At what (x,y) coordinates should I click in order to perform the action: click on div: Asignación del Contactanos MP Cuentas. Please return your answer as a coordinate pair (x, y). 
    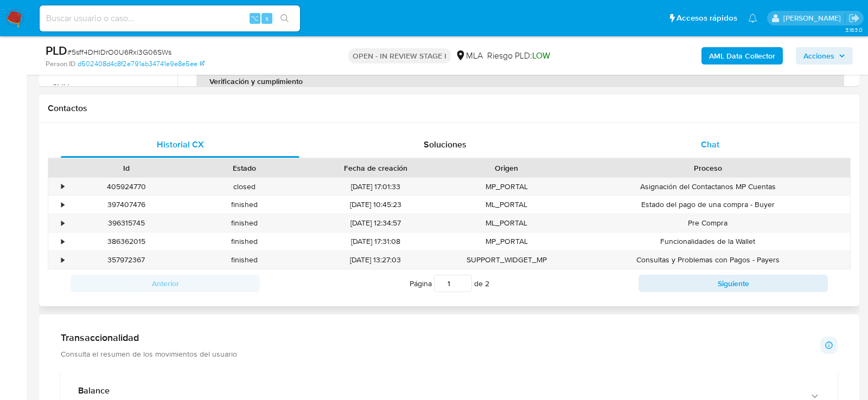
    Looking at the image, I should click on (708, 186).